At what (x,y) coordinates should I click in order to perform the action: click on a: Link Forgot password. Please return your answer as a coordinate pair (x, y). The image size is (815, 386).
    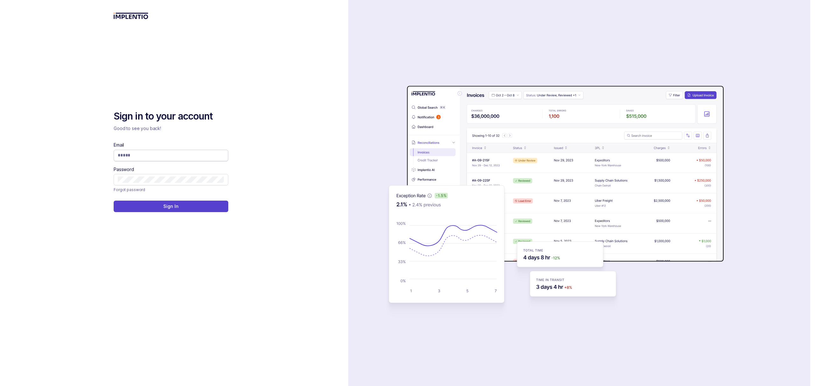
    Looking at the image, I should click on (129, 190).